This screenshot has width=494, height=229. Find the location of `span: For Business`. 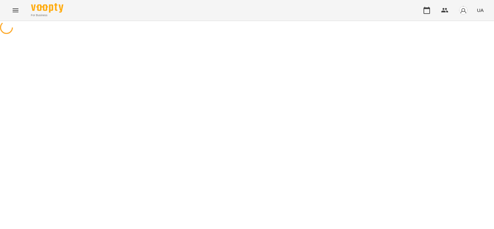

span: For Business is located at coordinates (47, 15).